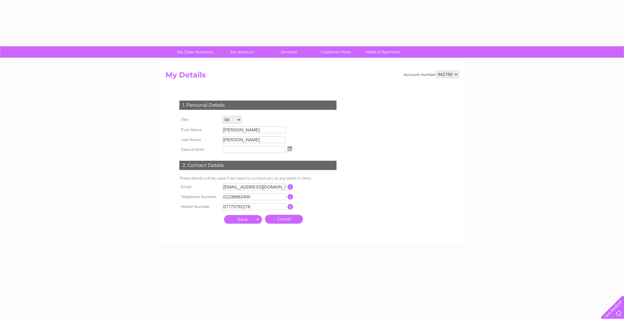 The image size is (624, 319). I want to click on input: Submit, so click(243, 219).